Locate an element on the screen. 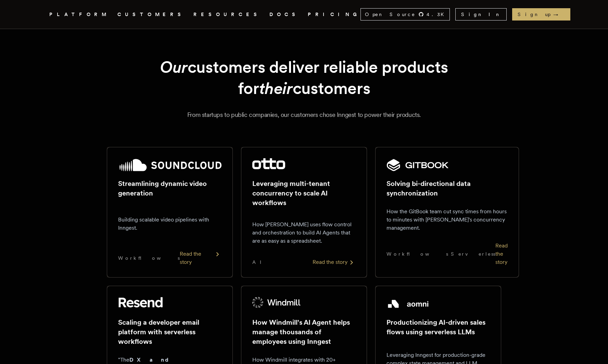 This screenshot has height=364, width=608. h2: How Windmill's AI Agent helps manage thousands of employees using Inngest is located at coordinates (304, 332).